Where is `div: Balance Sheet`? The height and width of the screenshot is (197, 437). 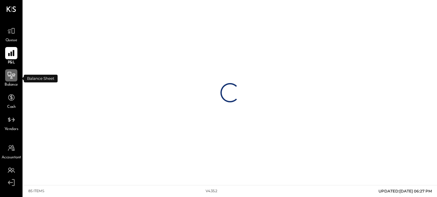
div: Balance Sheet is located at coordinates (41, 79).